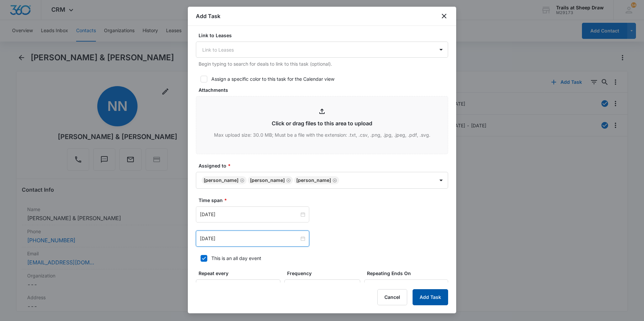 Image resolution: width=644 pixels, height=321 pixels. I want to click on div: Assign a specific color to this task for the Calendar view, so click(272, 79).